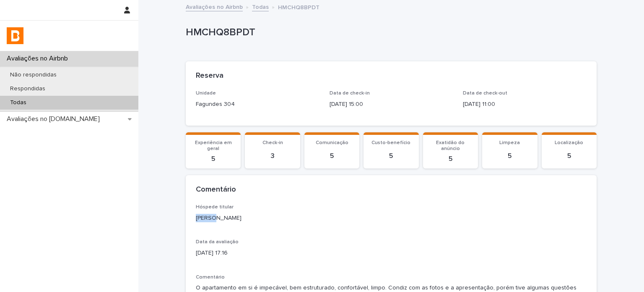 The width and height of the screenshot is (644, 292). Describe the element at coordinates (28, 89) in the screenshot. I see `p: Respondidas` at that location.